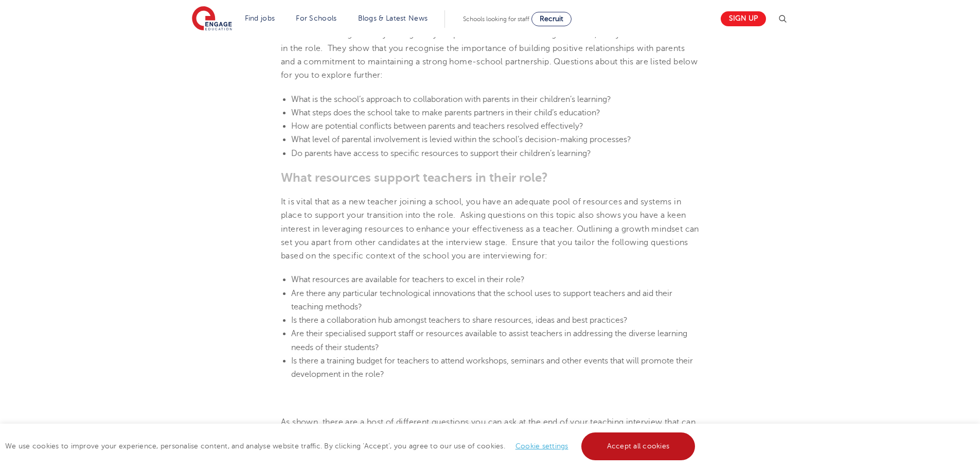 This screenshot has width=980, height=469. I want to click on span: Is there a collaboration hub amongst teachers to share resources, ideas and best practices?, so click(460, 320).